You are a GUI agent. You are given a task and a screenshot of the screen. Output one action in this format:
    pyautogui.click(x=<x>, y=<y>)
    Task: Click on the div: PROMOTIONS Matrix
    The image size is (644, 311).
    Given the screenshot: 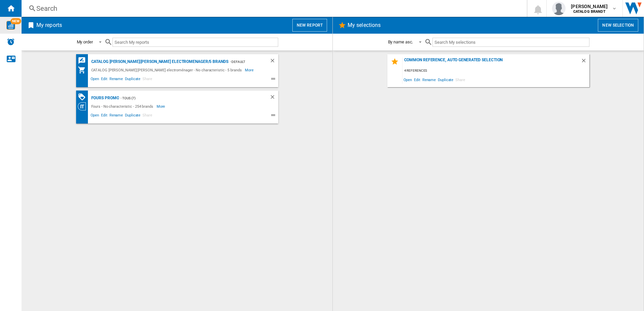 What is the action you would take?
    pyautogui.click(x=83, y=97)
    